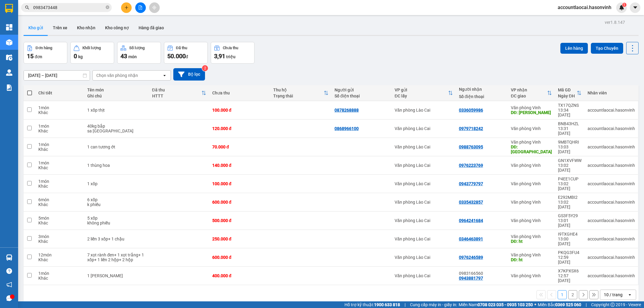 The height and width of the screenshot is (308, 644). What do you see at coordinates (189, 74) in the screenshot?
I see `button: Bộ lọc` at bounding box center [189, 74].